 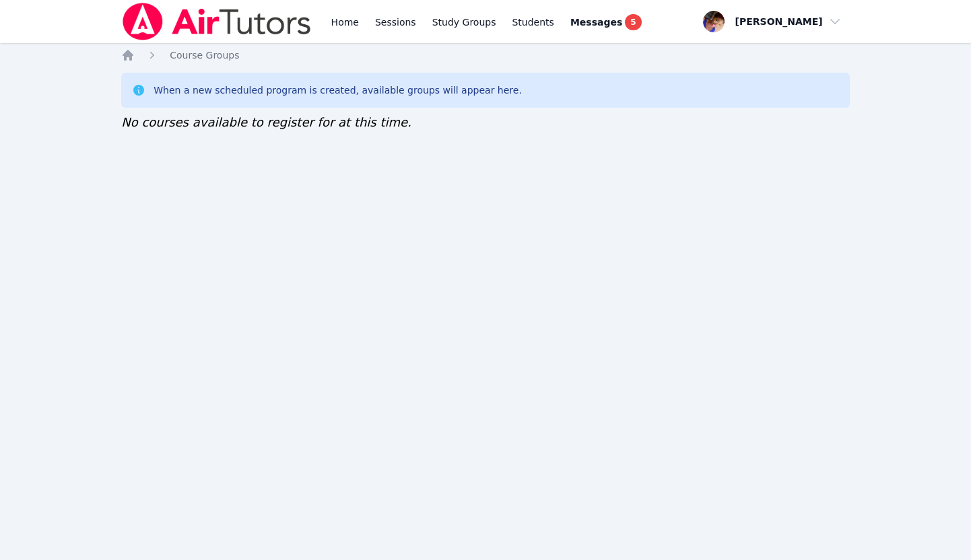 What do you see at coordinates (204, 55) in the screenshot?
I see `span: Course Groups` at bounding box center [204, 55].